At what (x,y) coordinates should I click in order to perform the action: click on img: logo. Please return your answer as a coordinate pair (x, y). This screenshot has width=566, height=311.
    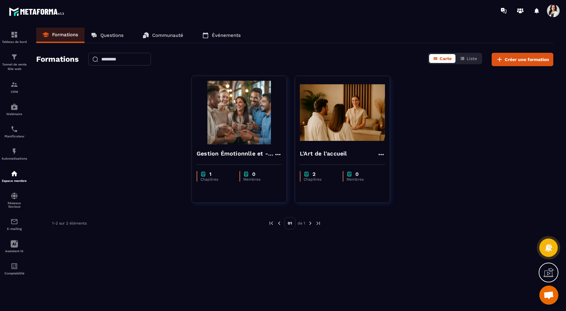
    Looking at the image, I should click on (38, 11).